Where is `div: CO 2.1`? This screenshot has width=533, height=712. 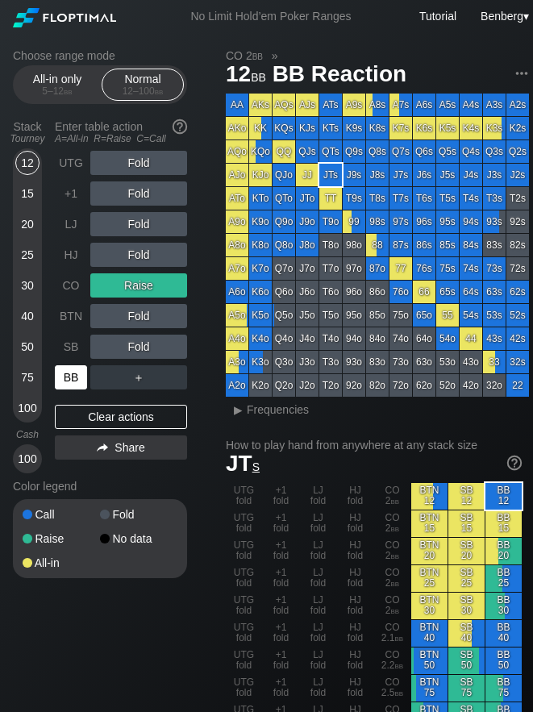 div: CO 2.1 is located at coordinates (392, 633).